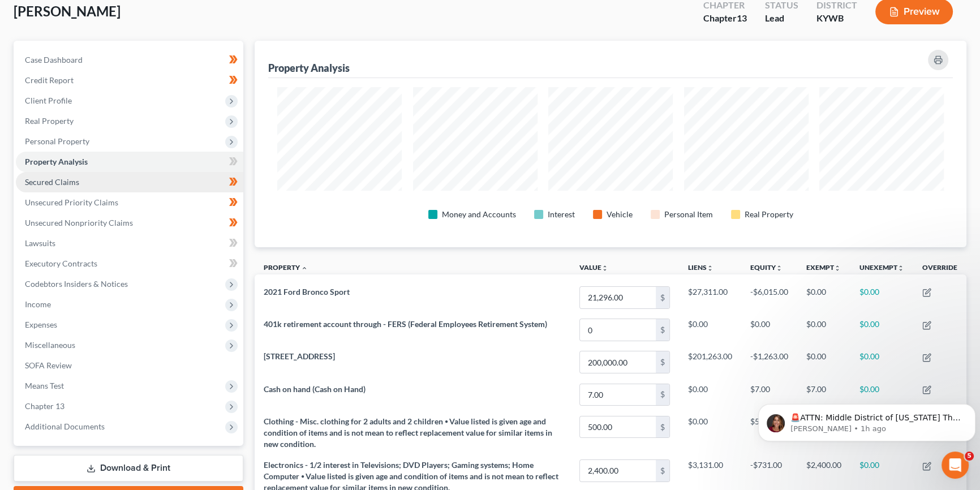  Describe the element at coordinates (882, 267) in the screenshot. I see `a: Unexemptunfold_more` at that location.